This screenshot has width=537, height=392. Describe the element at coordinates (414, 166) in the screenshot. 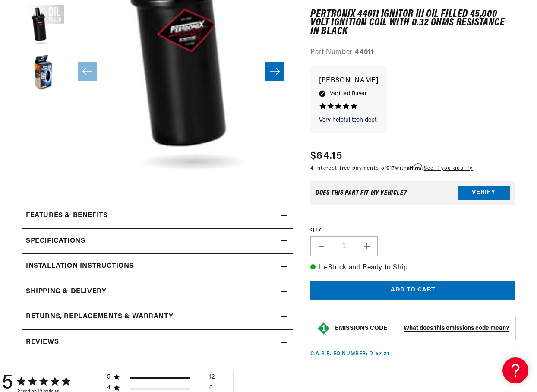

I see `span: Affirm` at that location.